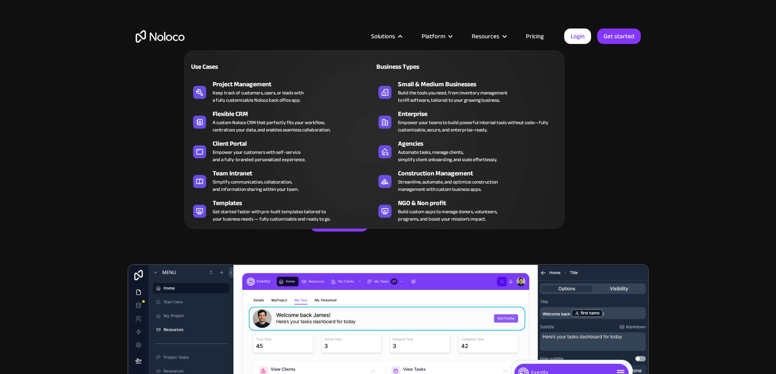  Describe the element at coordinates (481, 174) in the screenshot. I see `div: Construction Management` at that location.